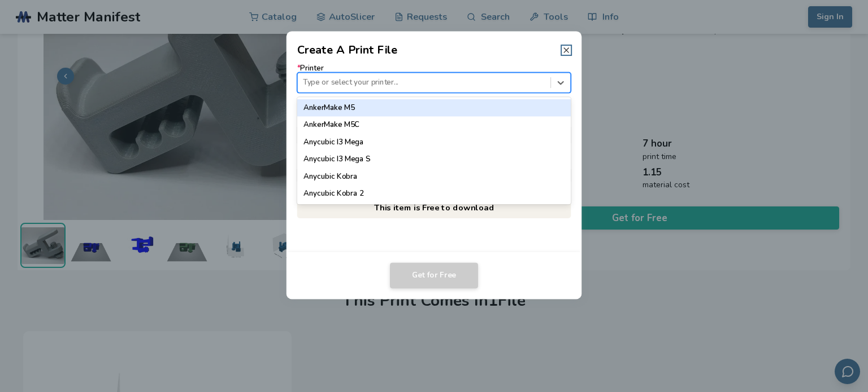  Describe the element at coordinates (434, 159) in the screenshot. I see `div: Anycubic I3 Mega S` at that location.